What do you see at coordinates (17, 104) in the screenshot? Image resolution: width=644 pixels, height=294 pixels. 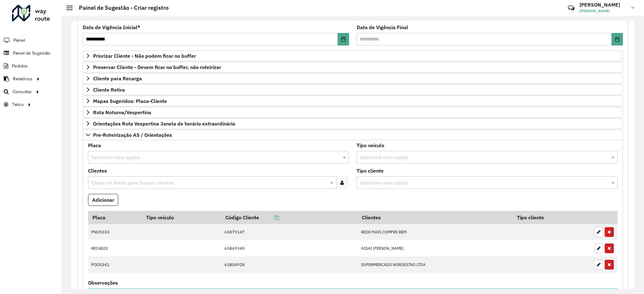 I see `span: Tático` at bounding box center [17, 104].